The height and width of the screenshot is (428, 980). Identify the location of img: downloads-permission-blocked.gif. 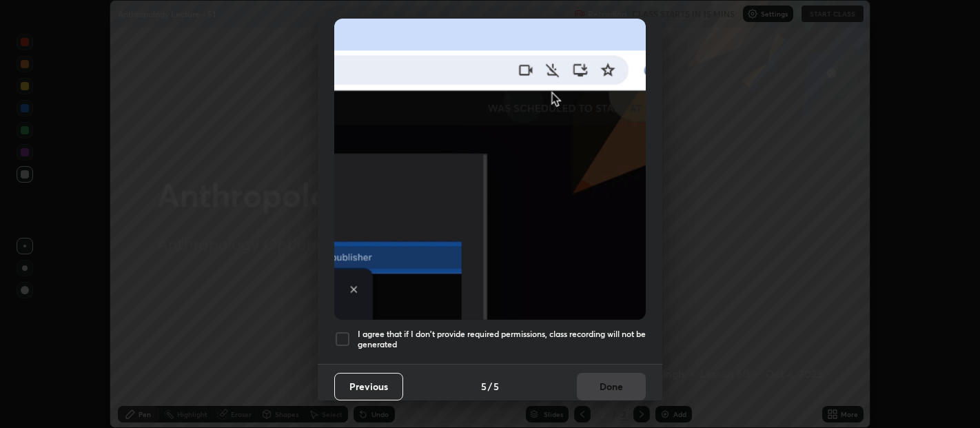
(490, 169).